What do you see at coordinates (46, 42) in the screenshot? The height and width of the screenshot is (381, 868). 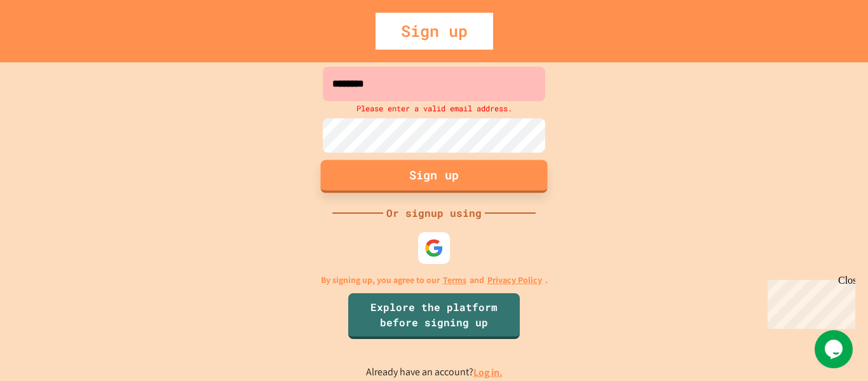 I see `div: Chat with us now!Close` at bounding box center [46, 42].